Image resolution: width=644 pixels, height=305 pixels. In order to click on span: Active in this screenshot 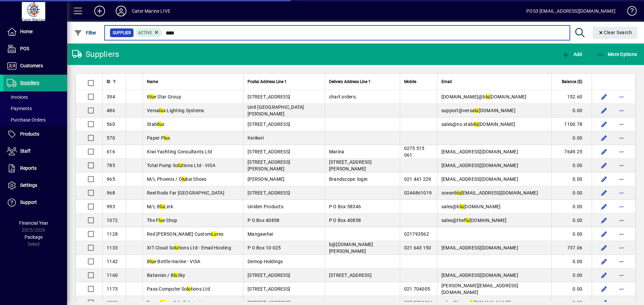, I will do `click(145, 33)`.